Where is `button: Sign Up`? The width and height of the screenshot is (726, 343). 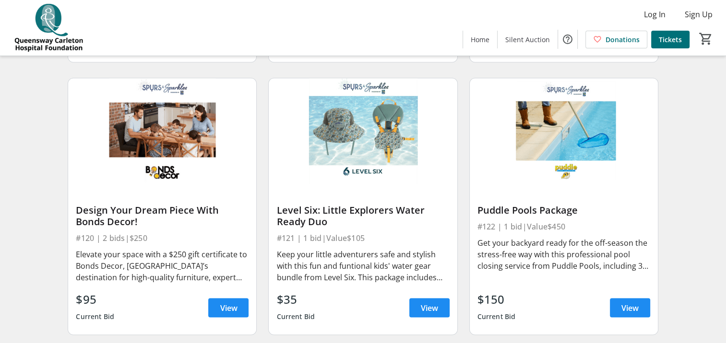
button: Sign Up is located at coordinates (698, 14).